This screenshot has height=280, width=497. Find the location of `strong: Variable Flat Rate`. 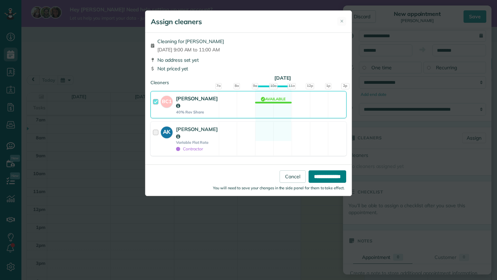

strong: Variable Flat Rate is located at coordinates (197, 142).